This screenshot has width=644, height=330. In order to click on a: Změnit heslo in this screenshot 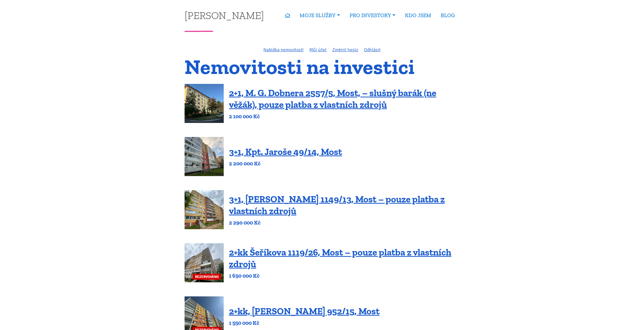, I will do `click(345, 50)`.